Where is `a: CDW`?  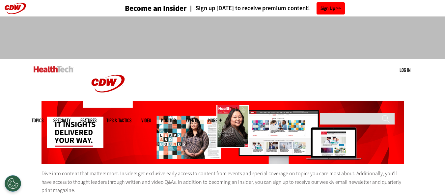 a: CDW is located at coordinates (108, 106).